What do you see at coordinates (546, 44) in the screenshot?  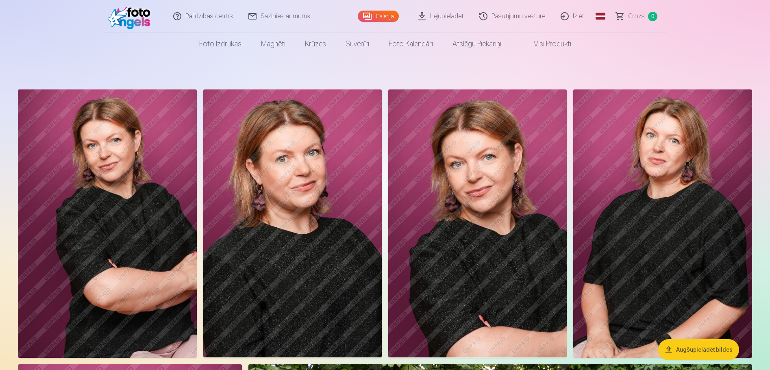 I see `a: Visi produkti` at bounding box center [546, 44].